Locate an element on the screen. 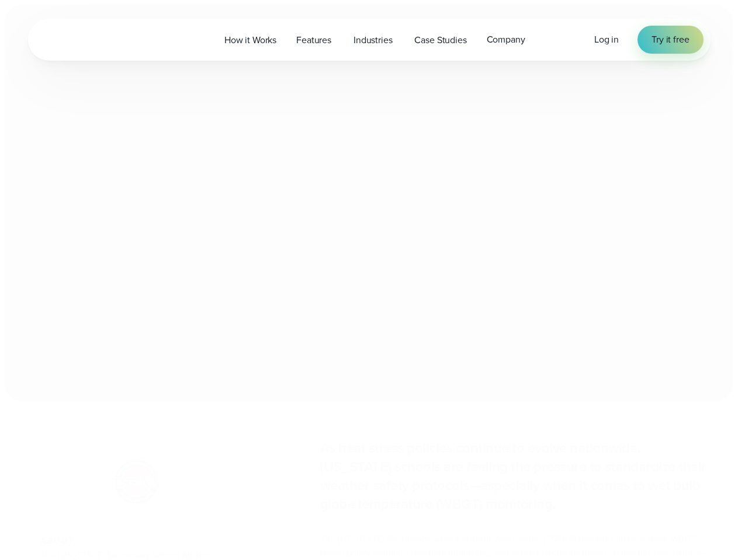 Image resolution: width=738 pixels, height=560 pixels. a: Try it free is located at coordinates (670, 40).